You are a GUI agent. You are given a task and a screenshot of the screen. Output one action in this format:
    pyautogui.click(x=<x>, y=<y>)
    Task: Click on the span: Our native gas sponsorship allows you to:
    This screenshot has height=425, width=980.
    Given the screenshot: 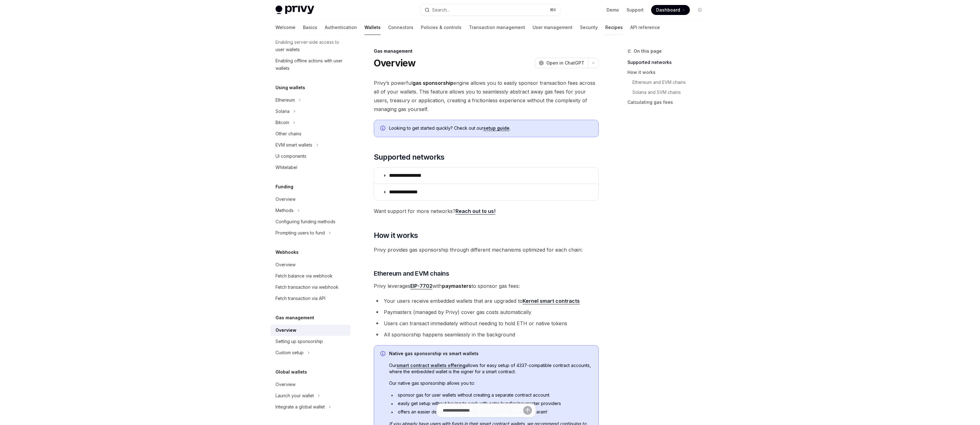 What is the action you would take?
    pyautogui.click(x=490, y=383)
    